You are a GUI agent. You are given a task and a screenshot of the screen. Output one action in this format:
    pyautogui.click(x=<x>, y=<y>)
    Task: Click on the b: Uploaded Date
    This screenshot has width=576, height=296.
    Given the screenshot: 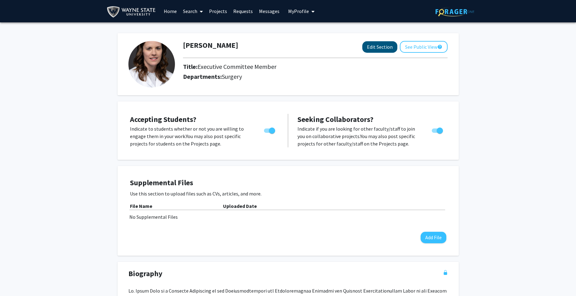 What is the action you would take?
    pyautogui.click(x=240, y=206)
    